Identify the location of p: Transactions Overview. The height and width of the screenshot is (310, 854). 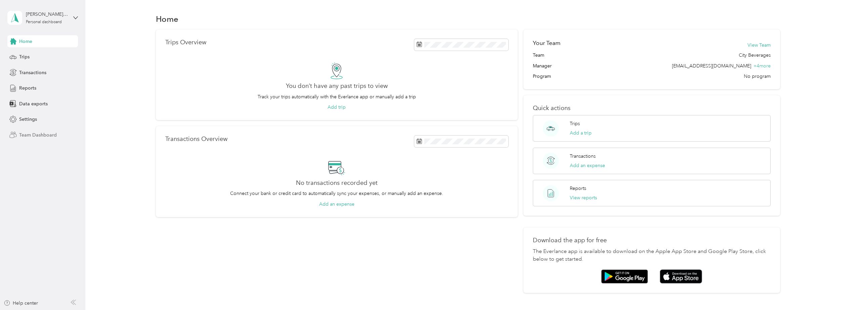
(196, 139).